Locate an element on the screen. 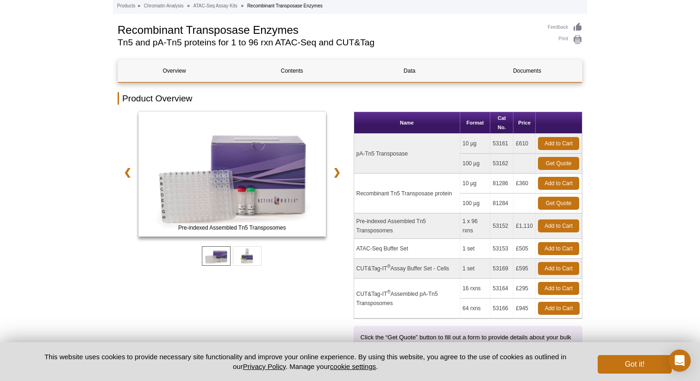  td: £295 is located at coordinates (525, 289).